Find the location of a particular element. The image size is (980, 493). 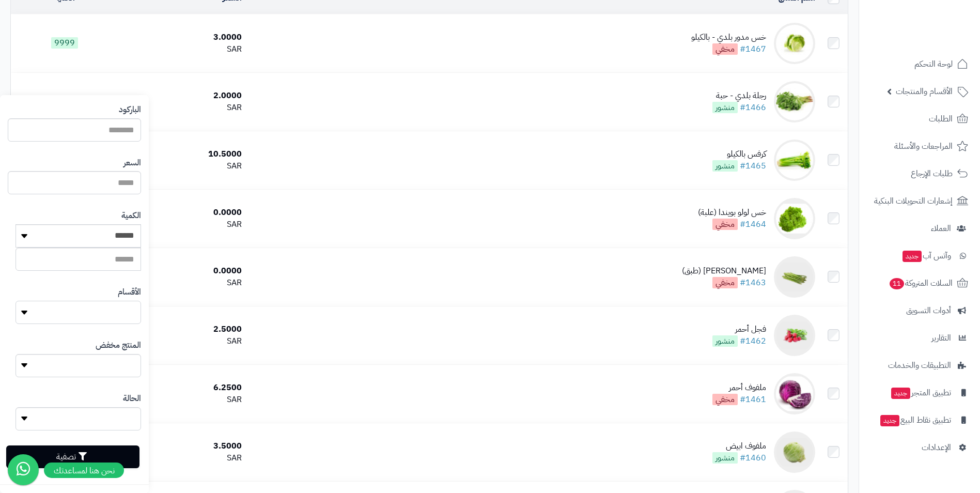

a: #1466 is located at coordinates (753, 108).